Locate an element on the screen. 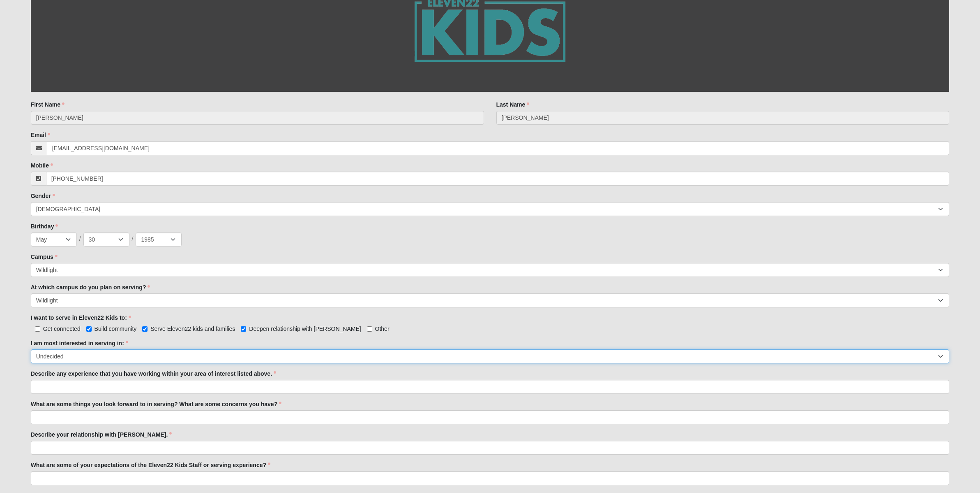 The image size is (980, 493). label: Birthday is located at coordinates (44, 226).